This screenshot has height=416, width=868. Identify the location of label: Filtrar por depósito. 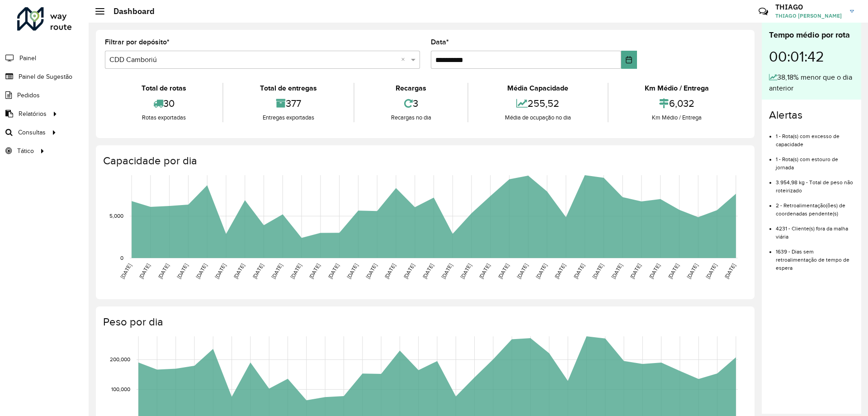
(137, 42).